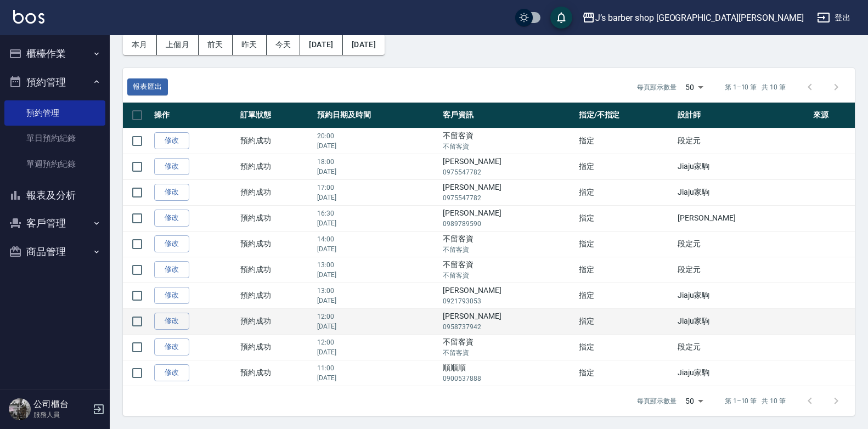  I want to click on p: 16:30, so click(377, 213).